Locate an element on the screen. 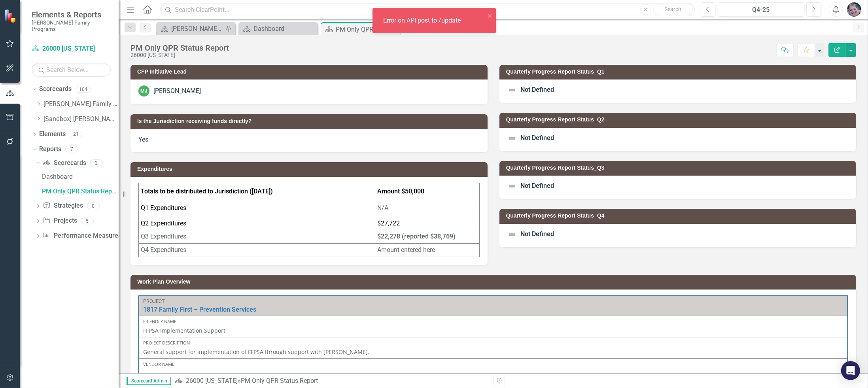 Image resolution: width=868 pixels, height=388 pixels. td: Q1 Expenditures is located at coordinates (257, 208).